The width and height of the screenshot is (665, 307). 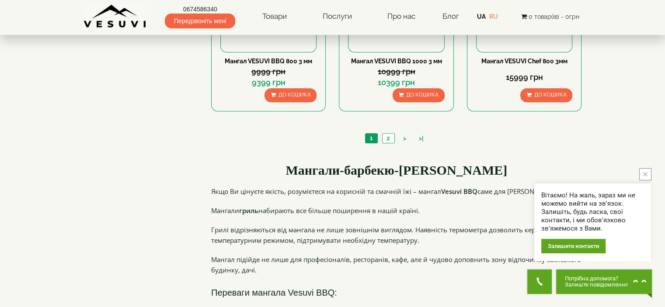 What do you see at coordinates (645, 174) in the screenshot?
I see `button: close button` at bounding box center [645, 174].